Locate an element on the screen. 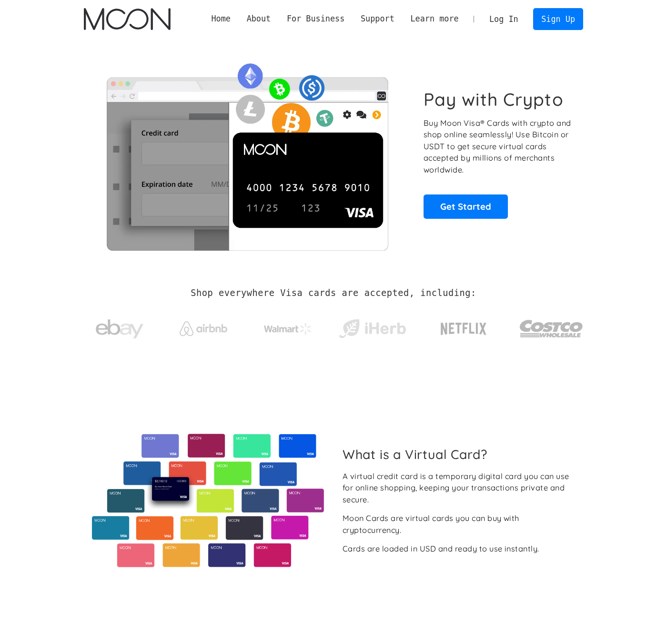  img: iHerb is located at coordinates (372, 329).